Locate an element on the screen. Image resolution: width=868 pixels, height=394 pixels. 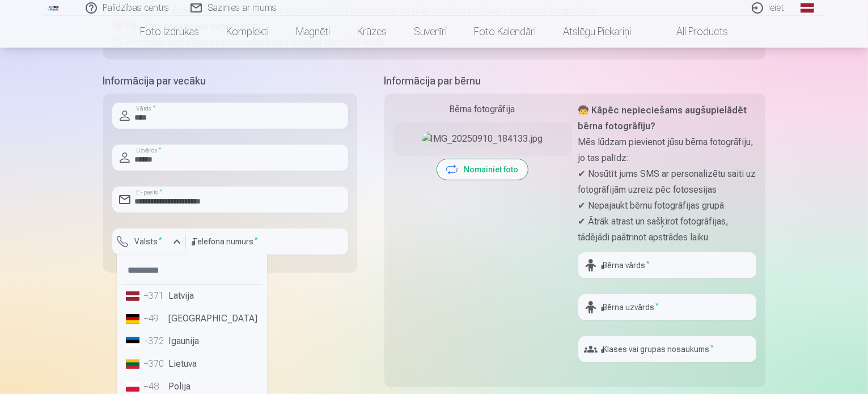
button: Nomainiet foto is located at coordinates (483, 170).